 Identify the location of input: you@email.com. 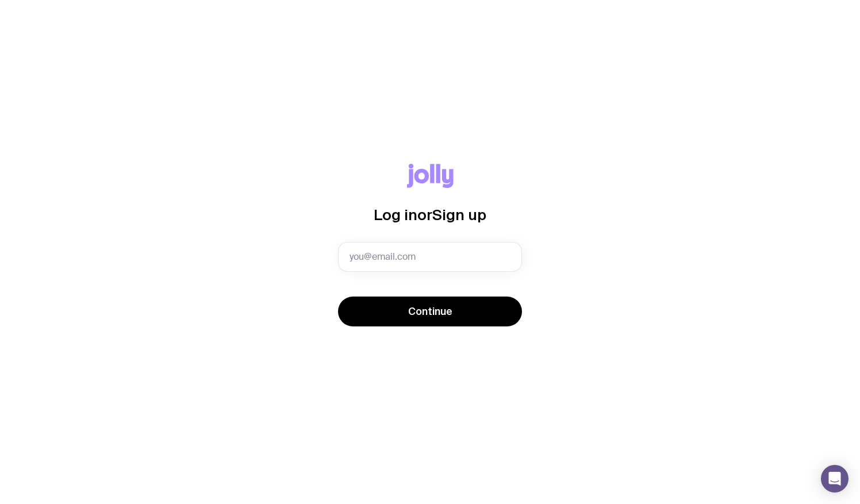
(430, 257).